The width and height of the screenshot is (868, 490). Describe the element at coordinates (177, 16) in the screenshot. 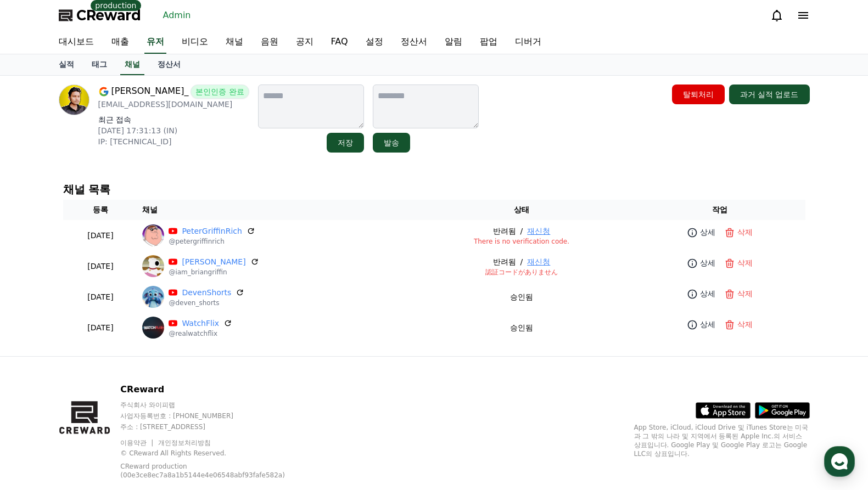

I see `a: Admin` at that location.